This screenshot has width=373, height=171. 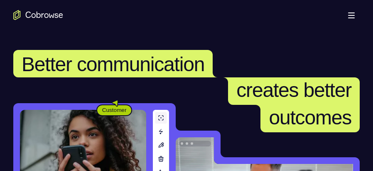 I want to click on a: Go to the home page, so click(x=38, y=15).